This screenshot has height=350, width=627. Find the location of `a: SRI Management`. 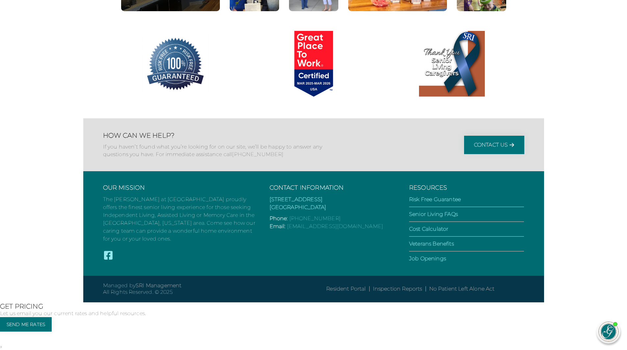

a: SRI Management is located at coordinates (158, 286).